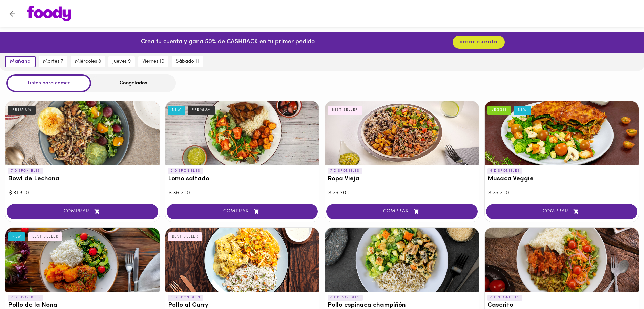  What do you see at coordinates (242, 193) in the screenshot?
I see `div: $ 36.200` at bounding box center [242, 193].